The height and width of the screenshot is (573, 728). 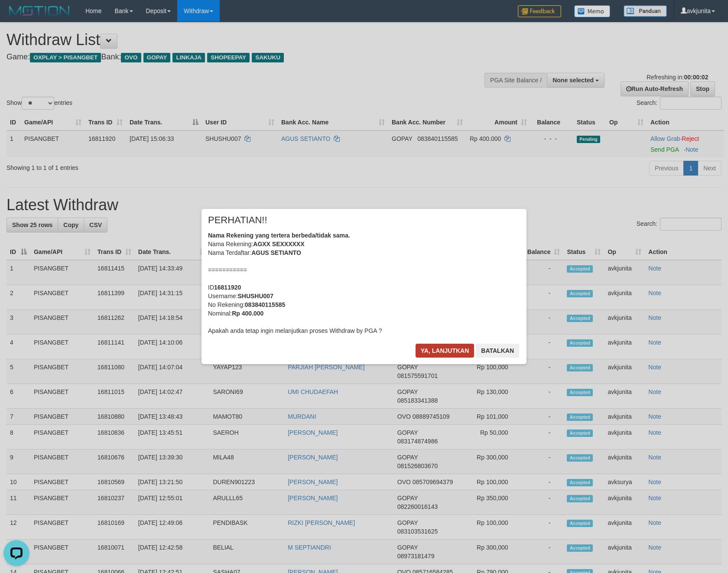 I want to click on button: Ya, lanjutkan, so click(x=445, y=350).